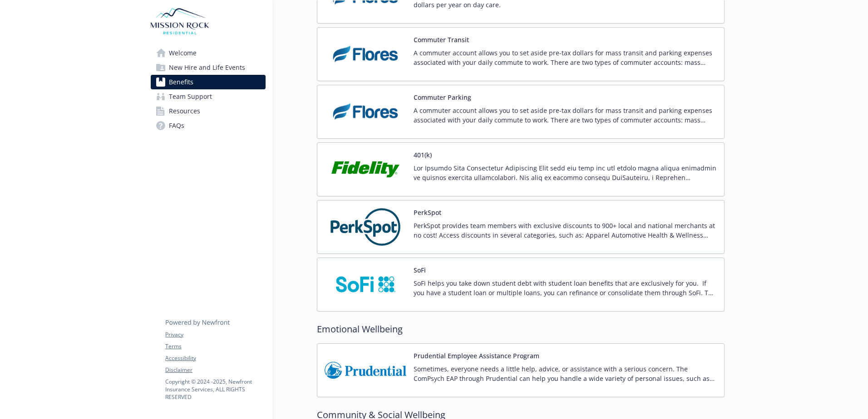  What do you see at coordinates (476, 356) in the screenshot?
I see `button: Prudential Employee Assistance Program` at bounding box center [476, 356].